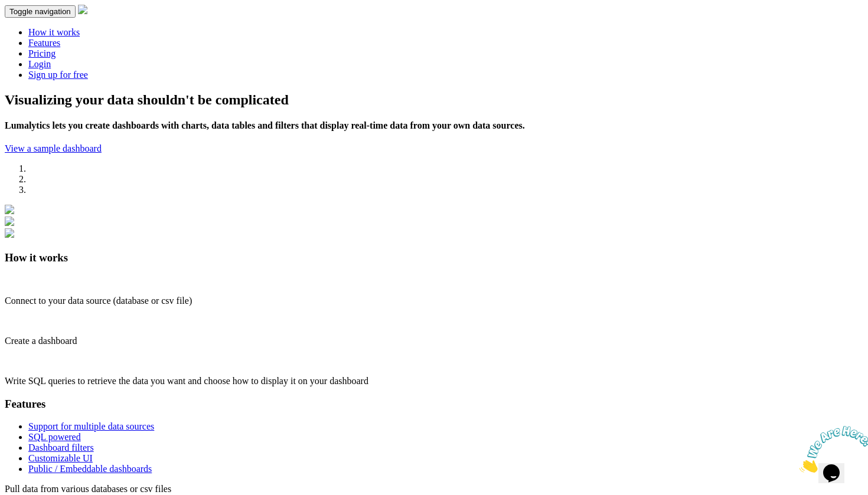 This screenshot has height=495, width=868. I want to click on button: Toggle navigation, so click(40, 12).